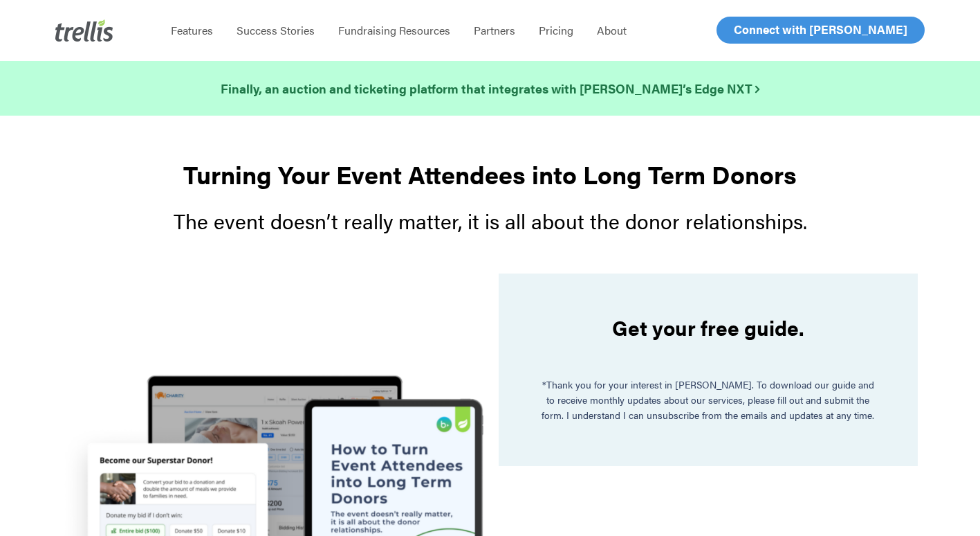 The width and height of the screenshot is (980, 536). Describe the element at coordinates (556, 30) in the screenshot. I see `a: Pricing` at that location.